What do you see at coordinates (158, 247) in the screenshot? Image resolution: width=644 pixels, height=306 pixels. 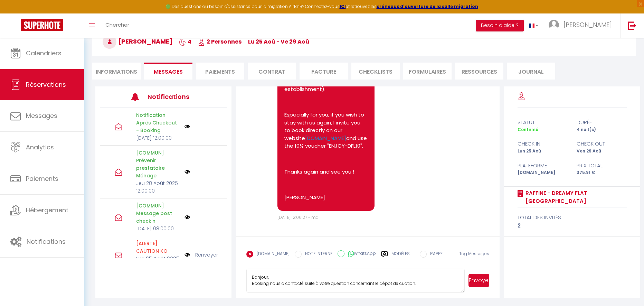 I see `p: Motif d'échec d'envoi` at bounding box center [158, 247].